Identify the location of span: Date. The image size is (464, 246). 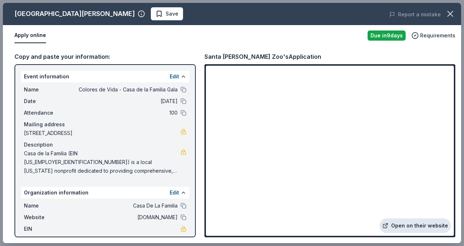
(48, 101).